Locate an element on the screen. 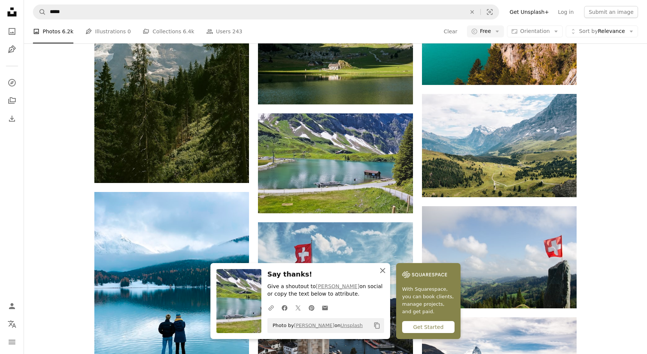 This screenshot has width=647, height=354. span: 0 is located at coordinates (129, 31).